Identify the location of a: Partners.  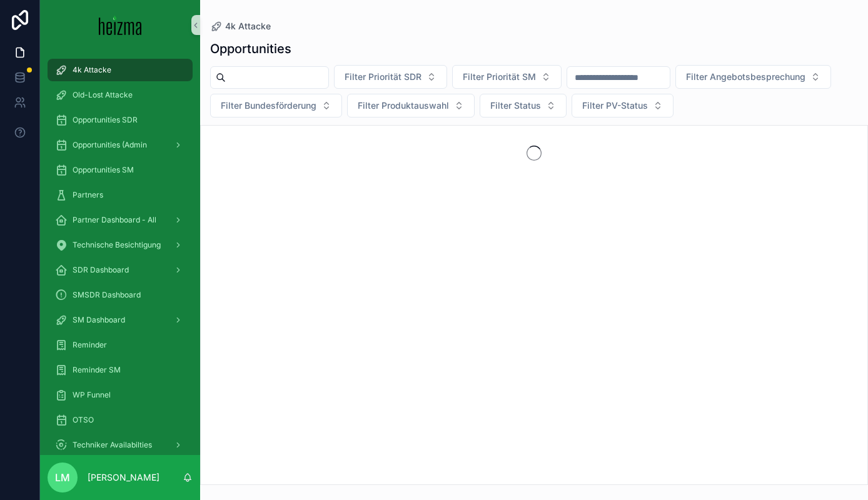
(120, 195).